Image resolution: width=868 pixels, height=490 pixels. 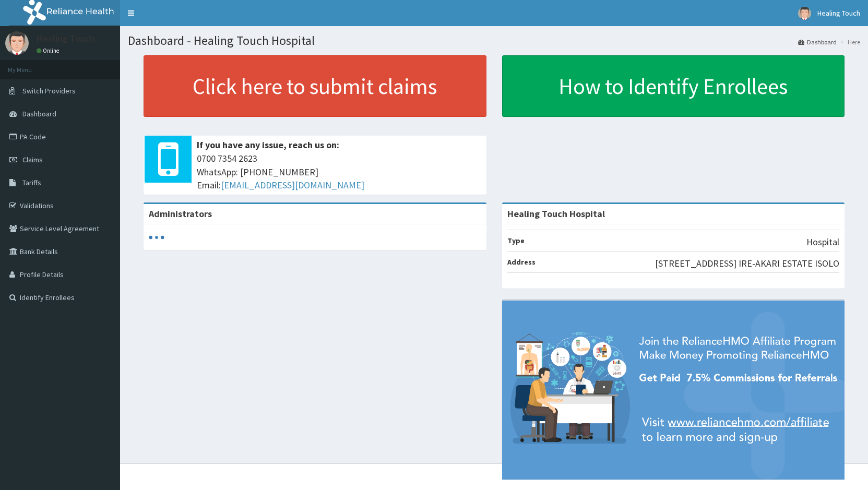 I want to click on strong: Healing Touch Hospital, so click(x=556, y=214).